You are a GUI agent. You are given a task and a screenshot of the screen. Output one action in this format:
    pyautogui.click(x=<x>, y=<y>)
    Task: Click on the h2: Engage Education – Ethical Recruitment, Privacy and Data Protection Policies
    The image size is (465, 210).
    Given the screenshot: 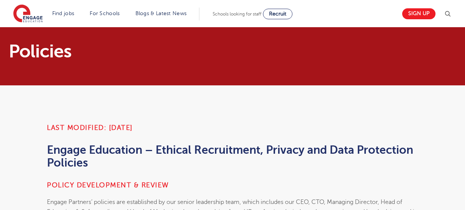 What is the action you would take?
    pyautogui.click(x=232, y=157)
    